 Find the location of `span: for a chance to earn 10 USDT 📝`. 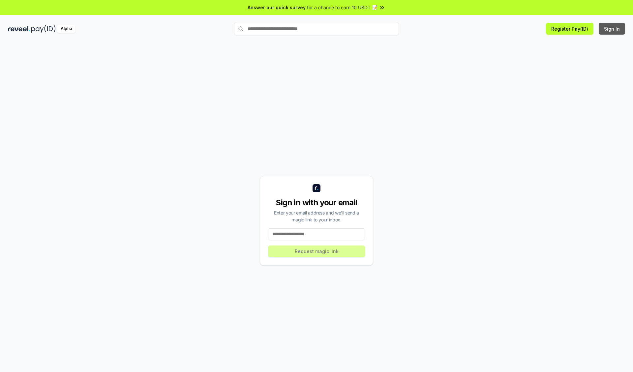

span: for a chance to earn 10 USDT 📝 is located at coordinates (342, 7).